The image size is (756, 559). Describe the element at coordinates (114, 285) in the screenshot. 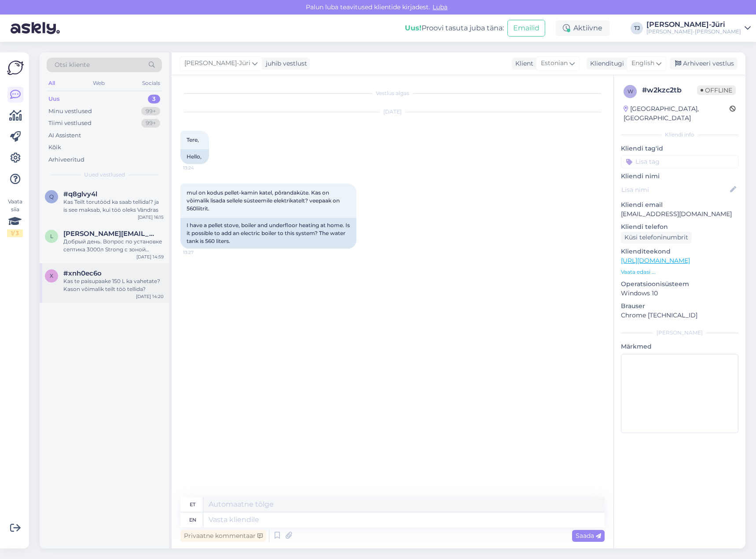

I see `div: Kas te paisupaake 150 L ka vahetate? Kason võimalik teilt töö tellida?` at that location.